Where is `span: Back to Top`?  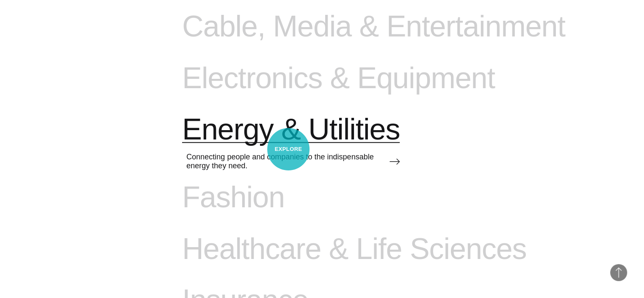
span: Back to Top is located at coordinates (619, 273).